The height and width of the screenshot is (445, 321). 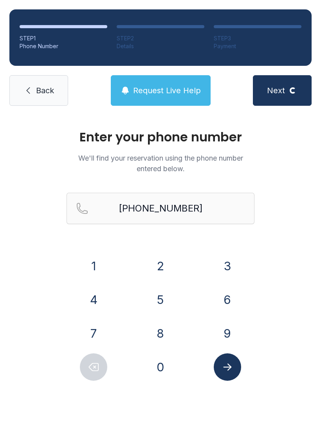 I want to click on div: STEP 3, so click(x=258, y=38).